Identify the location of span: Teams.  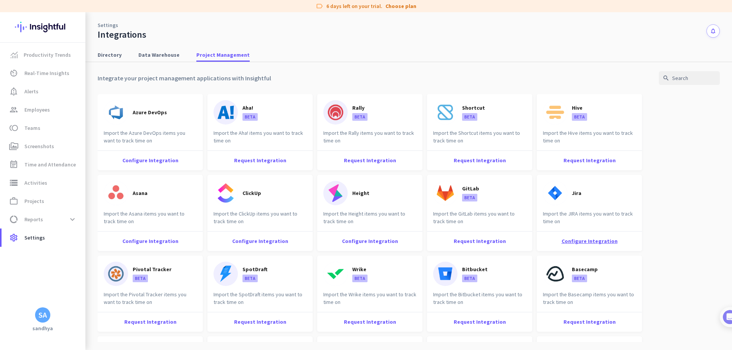
(32, 128).